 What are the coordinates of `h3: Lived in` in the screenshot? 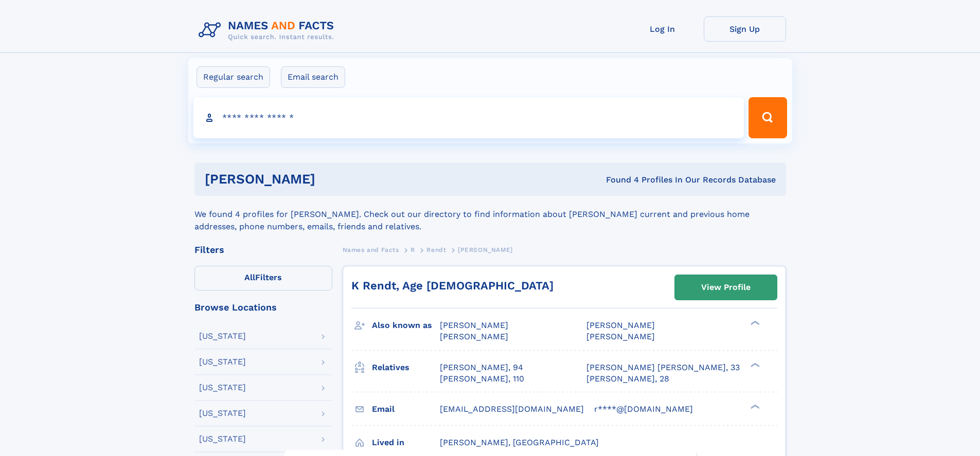 It's located at (406, 443).